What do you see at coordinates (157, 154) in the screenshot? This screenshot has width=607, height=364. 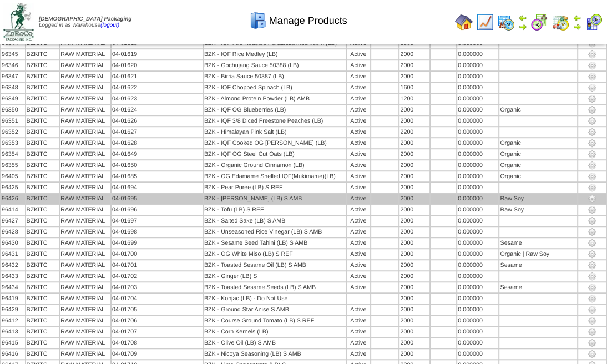 I see `td: 04-01649` at bounding box center [157, 154].